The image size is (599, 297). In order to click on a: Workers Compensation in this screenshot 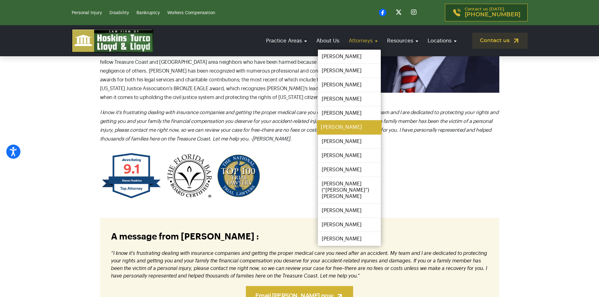, I will do `click(191, 13)`.